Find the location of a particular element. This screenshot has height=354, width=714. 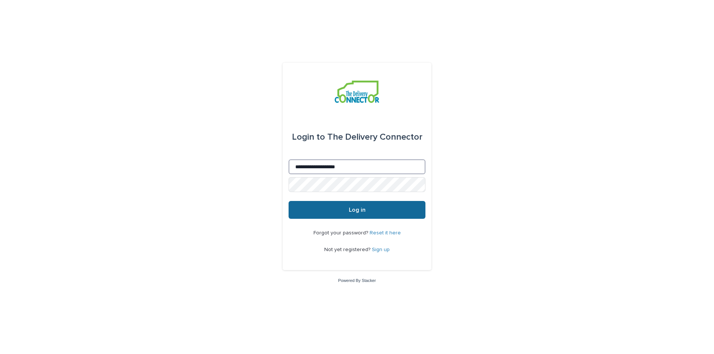

span: Forgot your password? is located at coordinates (341, 233).